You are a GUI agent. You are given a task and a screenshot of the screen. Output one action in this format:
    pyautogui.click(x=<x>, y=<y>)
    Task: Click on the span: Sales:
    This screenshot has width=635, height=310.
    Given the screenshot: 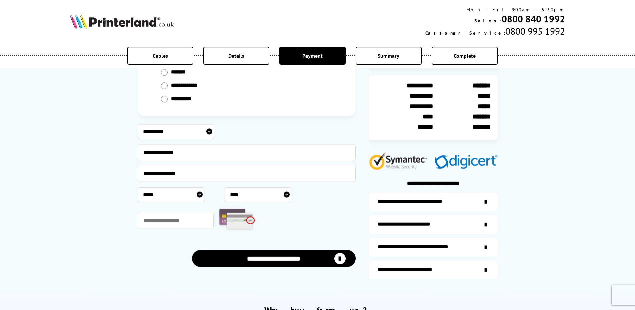 What is the action you would take?
    pyautogui.click(x=488, y=21)
    